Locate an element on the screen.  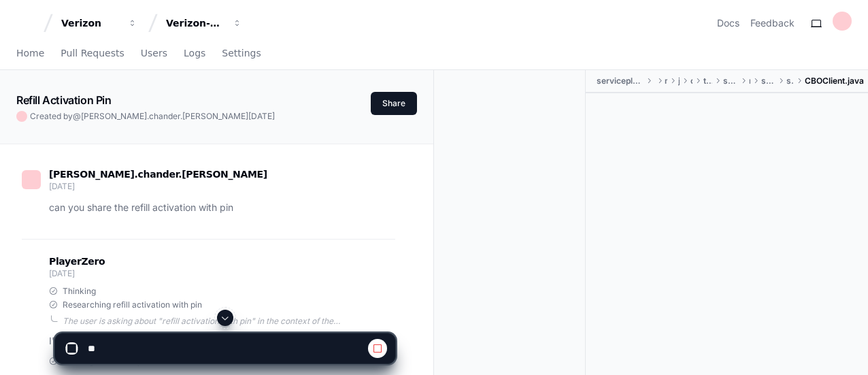
div: Verizon is located at coordinates (91, 23).